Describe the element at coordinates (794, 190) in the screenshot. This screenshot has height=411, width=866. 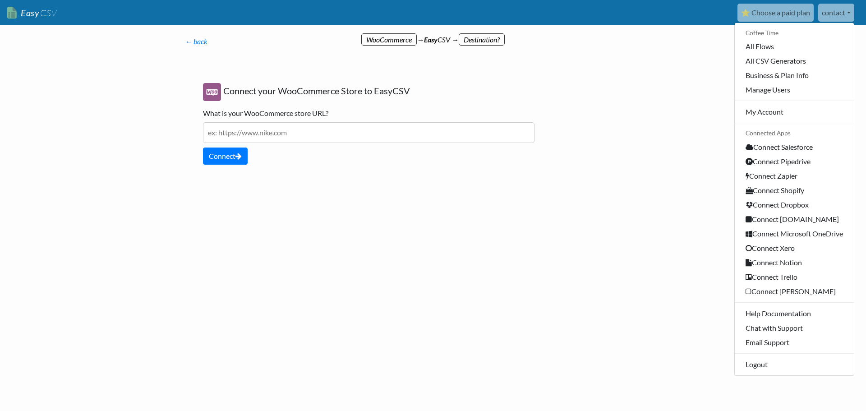
I see `a: Connect Shopify` at that location.